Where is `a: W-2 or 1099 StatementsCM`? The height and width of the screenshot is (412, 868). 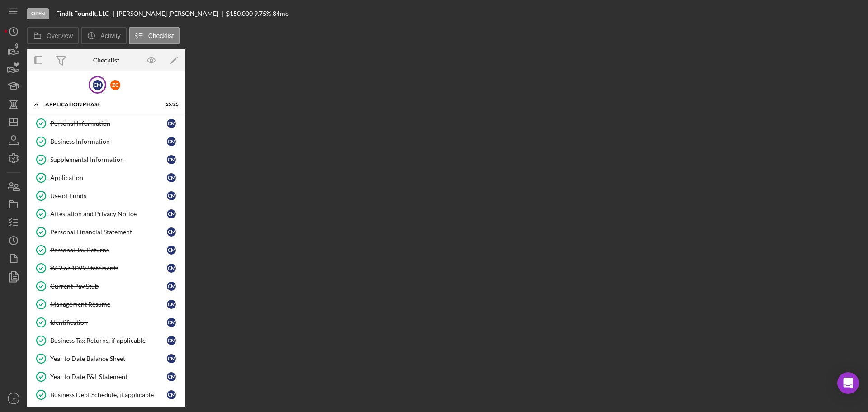
a: W-2 or 1099 StatementsCM is located at coordinates (106, 268).